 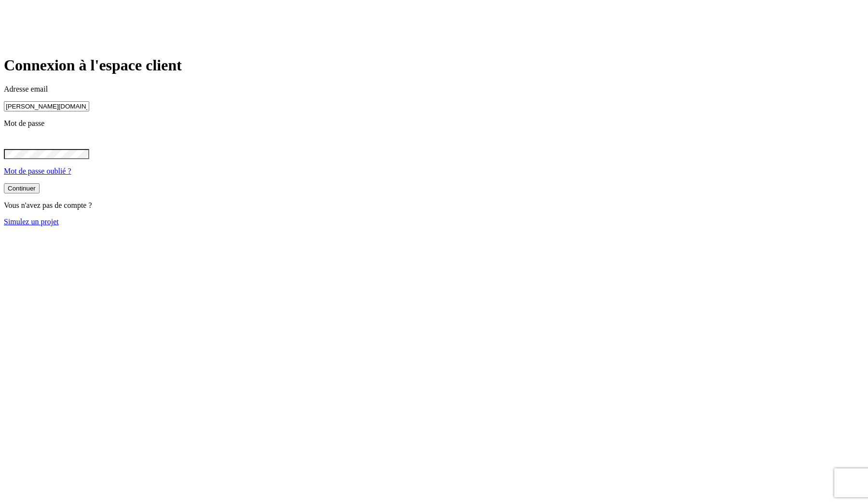 I want to click on button: Continuer, so click(x=22, y=188).